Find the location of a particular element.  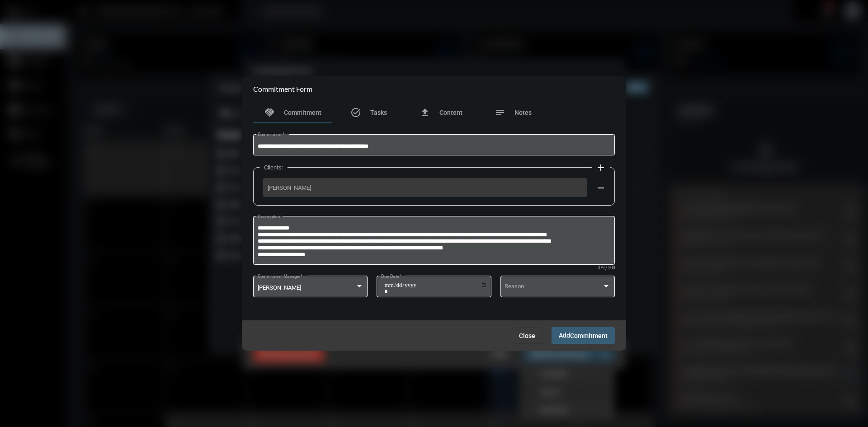

mat-icon: file_upload is located at coordinates (425, 113).